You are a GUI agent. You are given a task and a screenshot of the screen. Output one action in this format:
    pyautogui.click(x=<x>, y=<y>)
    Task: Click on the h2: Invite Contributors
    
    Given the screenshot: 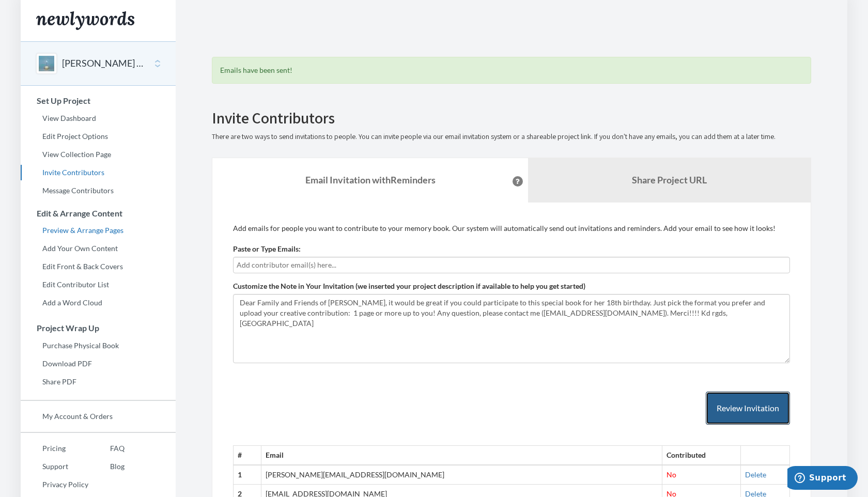 What is the action you would take?
    pyautogui.click(x=511, y=118)
    